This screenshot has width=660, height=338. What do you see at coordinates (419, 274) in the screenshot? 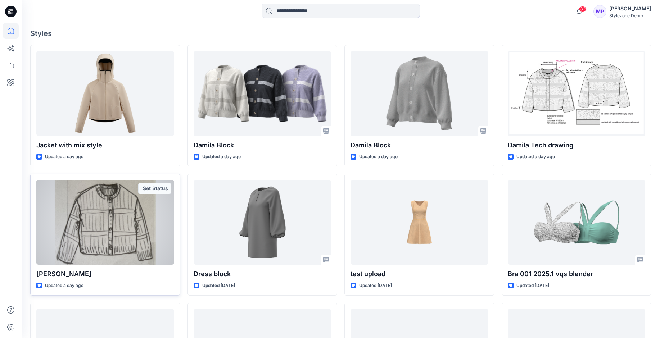
I see `p: test upload` at bounding box center [419, 274].